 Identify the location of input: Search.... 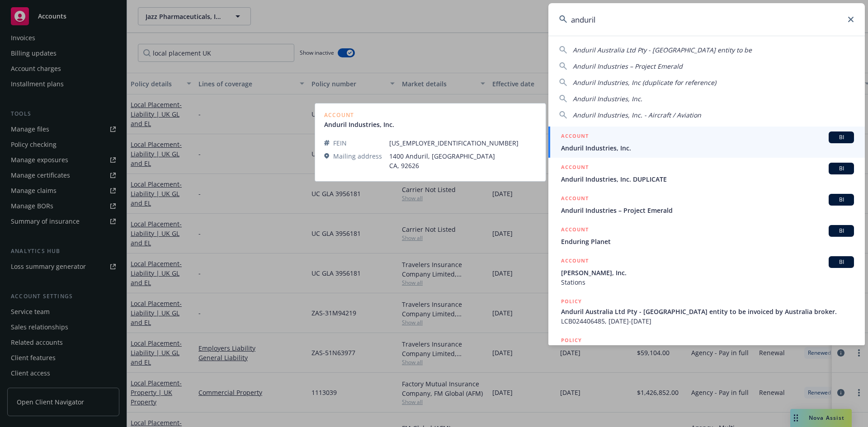
(707, 19).